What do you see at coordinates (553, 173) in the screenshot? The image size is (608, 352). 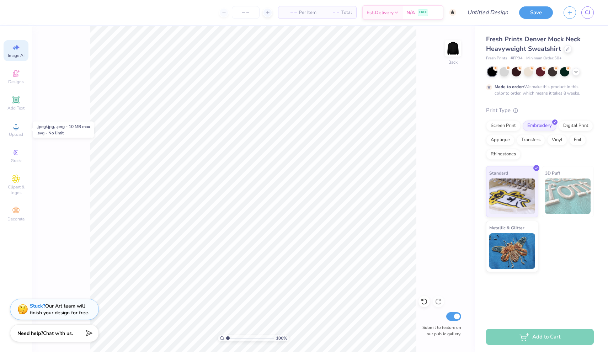 I see `span: 3D Puff` at bounding box center [553, 173].